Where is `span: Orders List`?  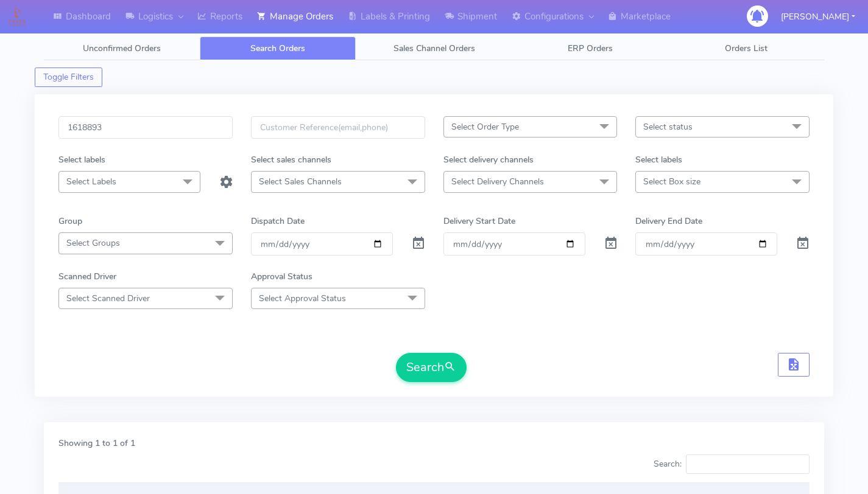
span: Orders List is located at coordinates (746, 48).